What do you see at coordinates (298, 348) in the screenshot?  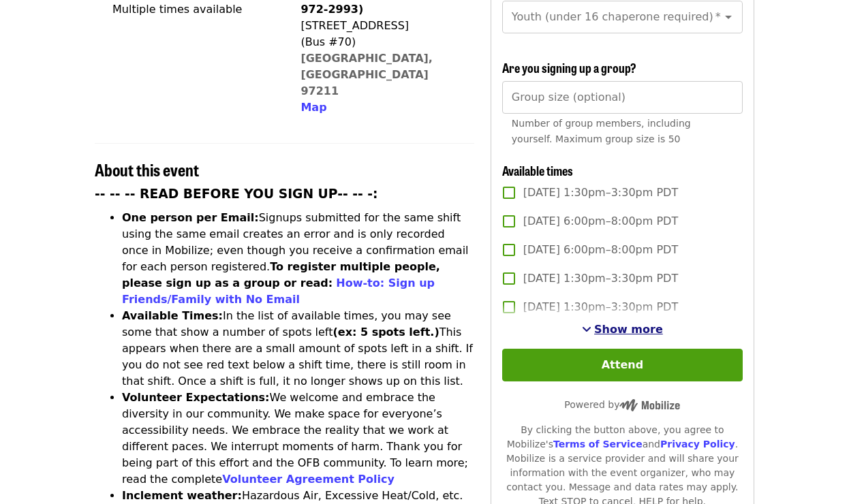 I see `li: In the list of available times, you may see some that show a number of spots left This appears wh...` at bounding box center [298, 348].